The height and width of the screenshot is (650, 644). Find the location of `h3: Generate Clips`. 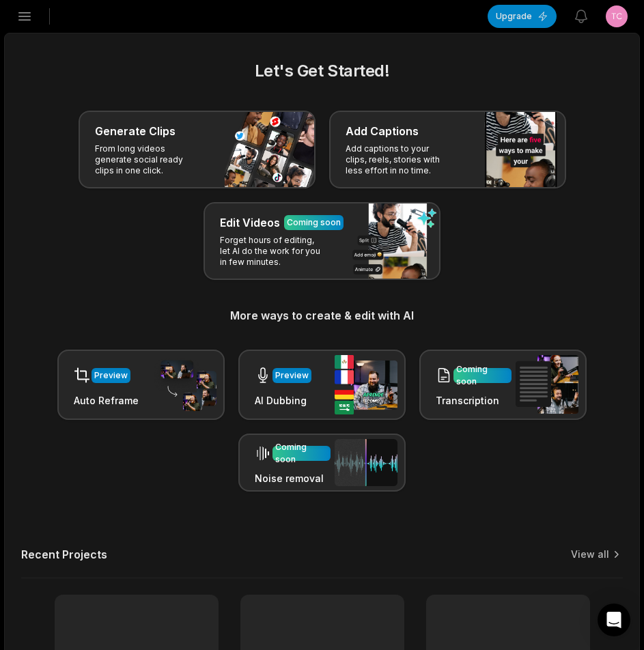

h3: Generate Clips is located at coordinates (135, 131).